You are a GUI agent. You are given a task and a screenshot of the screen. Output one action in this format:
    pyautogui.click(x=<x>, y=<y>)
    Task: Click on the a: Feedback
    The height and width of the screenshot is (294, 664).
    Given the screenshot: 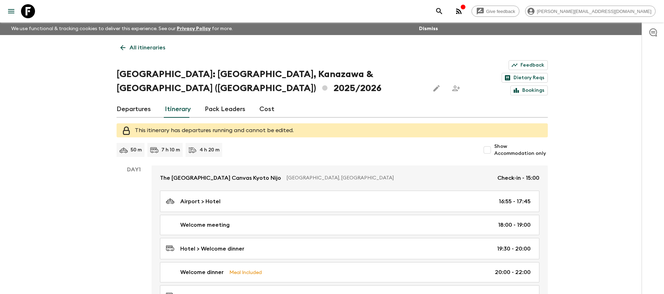 What is the action you would take?
    pyautogui.click(x=528, y=65)
    